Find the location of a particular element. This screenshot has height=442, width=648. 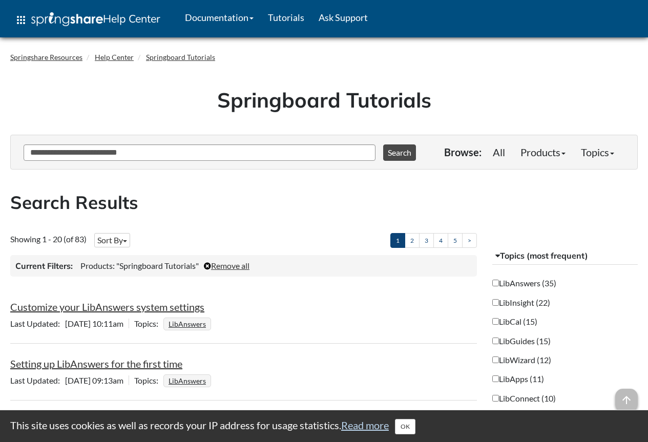

a: Topics is located at coordinates (597, 152).